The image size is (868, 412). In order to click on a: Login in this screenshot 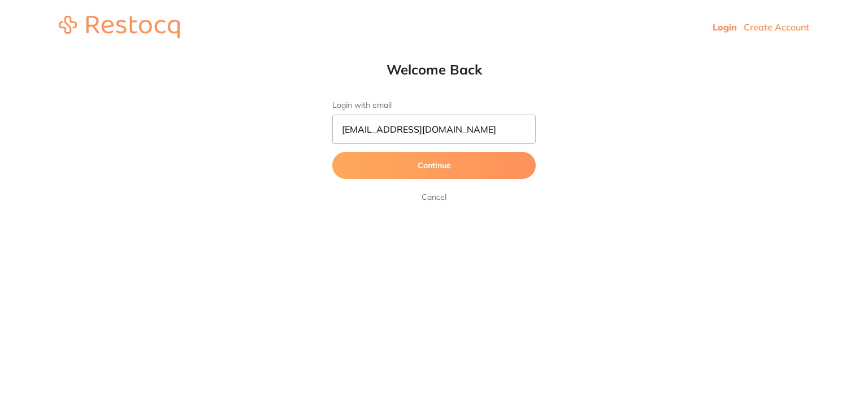, I will do `click(724, 27)`.